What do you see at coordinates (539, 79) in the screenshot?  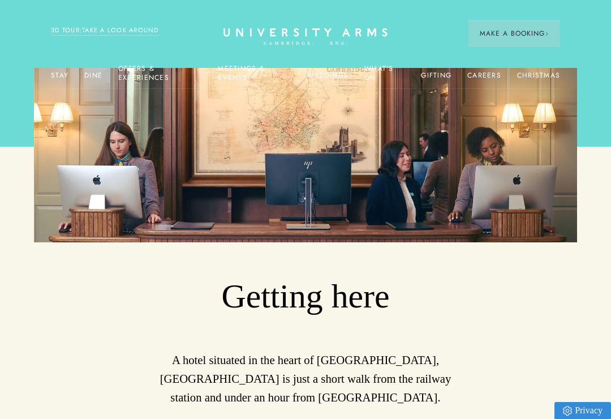 I see `a: Christmas` at bounding box center [539, 79].